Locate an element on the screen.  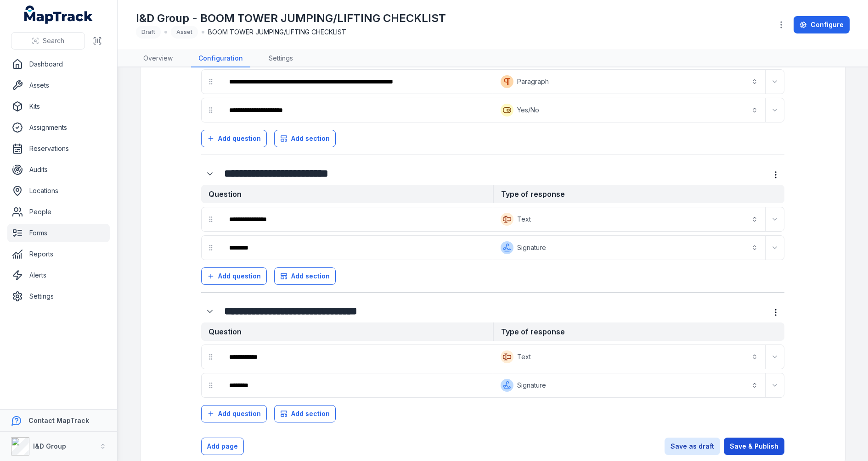
a: Alerts is located at coordinates (58, 275).